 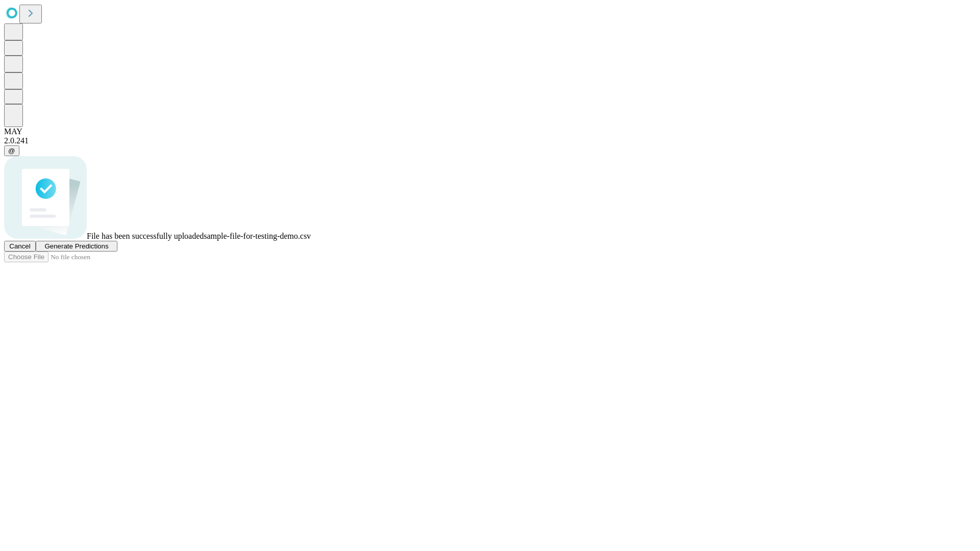 What do you see at coordinates (76, 246) in the screenshot?
I see `span: Generate Predictions` at bounding box center [76, 246].